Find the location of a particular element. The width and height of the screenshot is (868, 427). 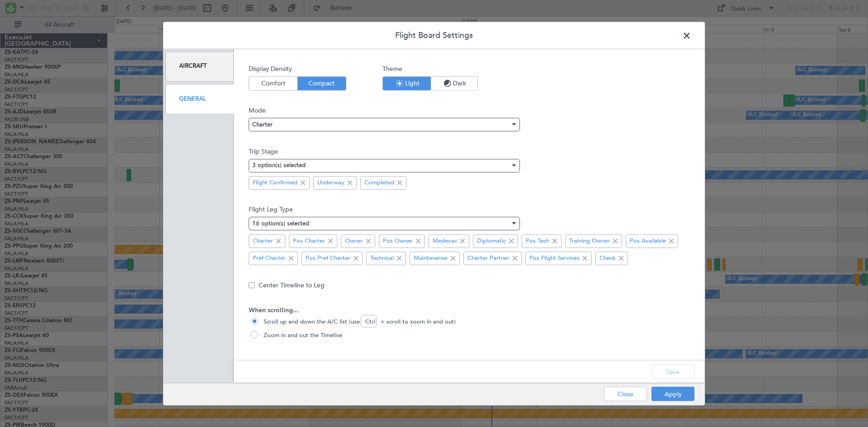

button: Compact is located at coordinates (322, 83).